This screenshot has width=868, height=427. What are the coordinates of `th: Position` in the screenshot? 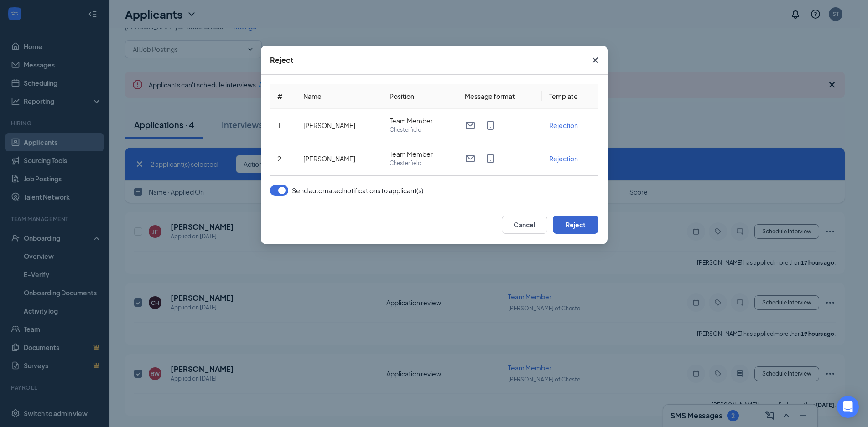 It's located at (419, 96).